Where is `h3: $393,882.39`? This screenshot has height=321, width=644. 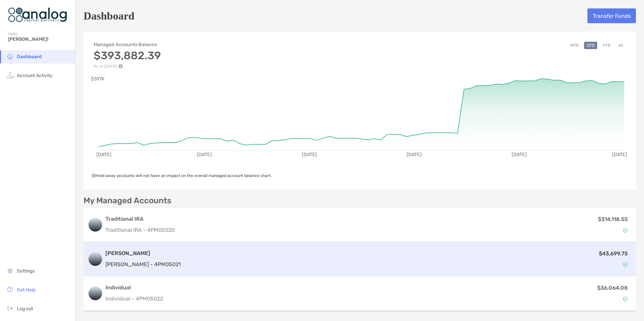 h3: $393,882.39 is located at coordinates (128, 56).